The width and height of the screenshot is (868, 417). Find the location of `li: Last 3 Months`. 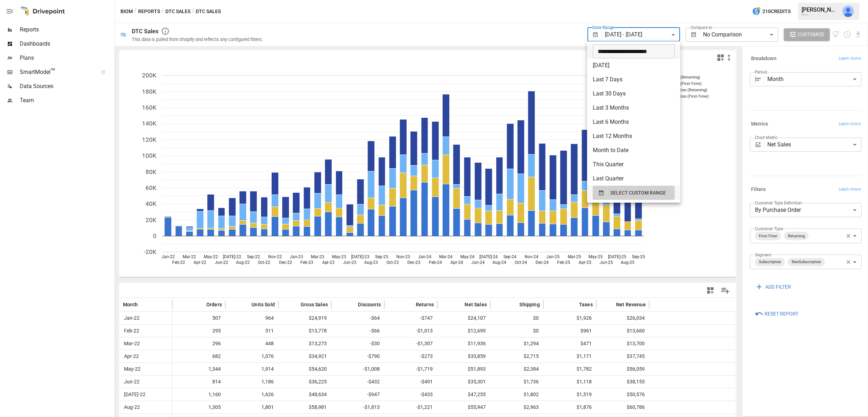

li: Last 3 Months is located at coordinates (634, 108).